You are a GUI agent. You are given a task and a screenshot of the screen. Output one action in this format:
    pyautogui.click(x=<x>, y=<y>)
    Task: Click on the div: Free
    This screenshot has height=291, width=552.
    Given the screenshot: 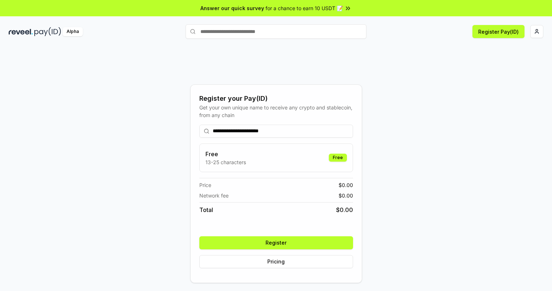 What is the action you would take?
    pyautogui.click(x=338, y=157)
    